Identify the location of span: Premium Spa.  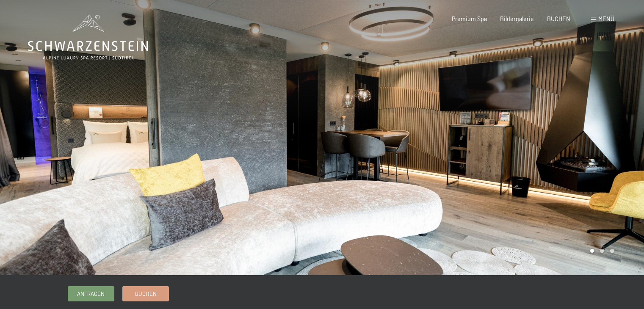
(469, 18).